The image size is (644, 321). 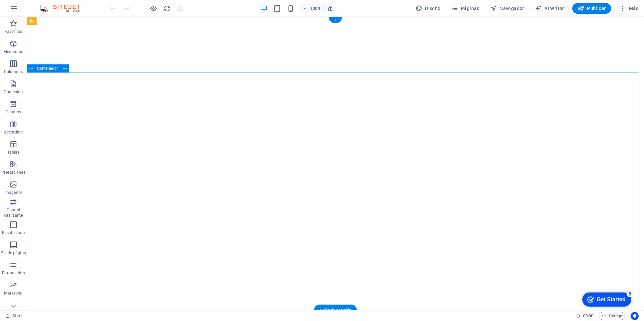 I want to click on button: 100%, so click(x=311, y=9).